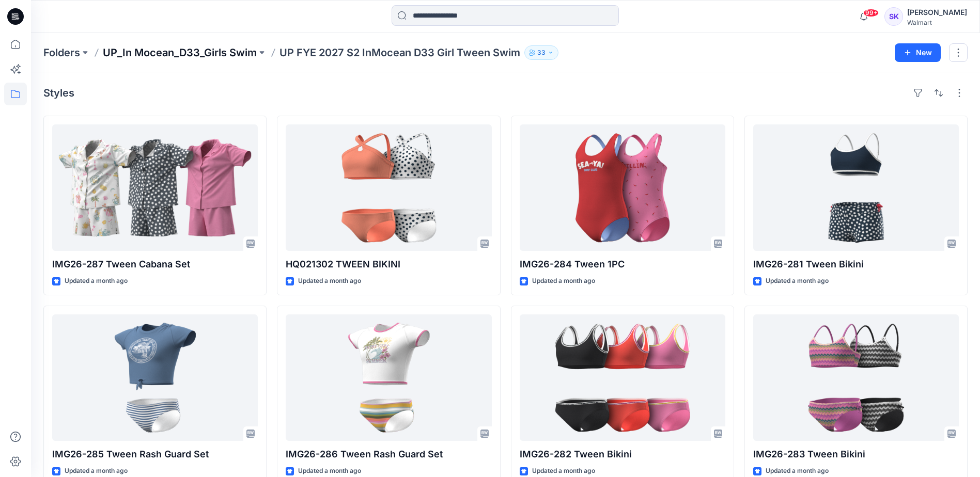  Describe the element at coordinates (856, 378) in the screenshot. I see `a: IMG26-283 Tween Bikini` at that location.